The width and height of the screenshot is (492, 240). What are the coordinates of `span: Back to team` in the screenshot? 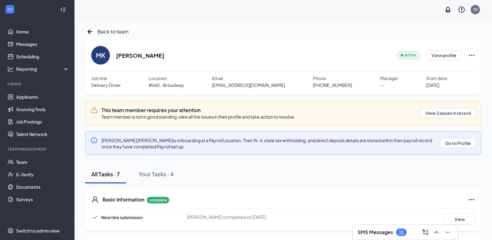 It's located at (113, 31).